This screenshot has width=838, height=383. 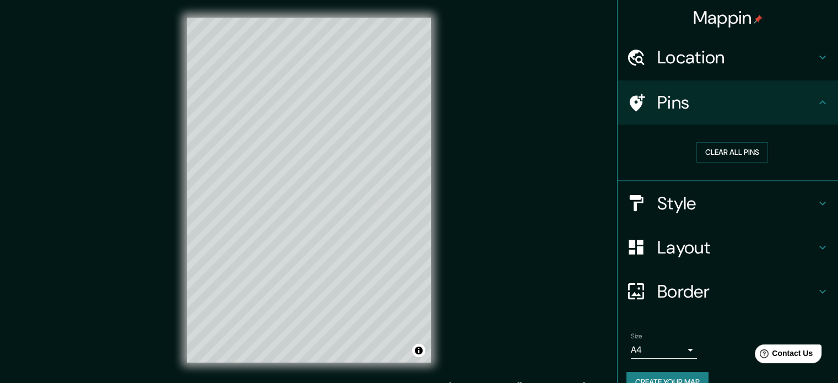 I want to click on button: Toggle attribution, so click(x=419, y=350).